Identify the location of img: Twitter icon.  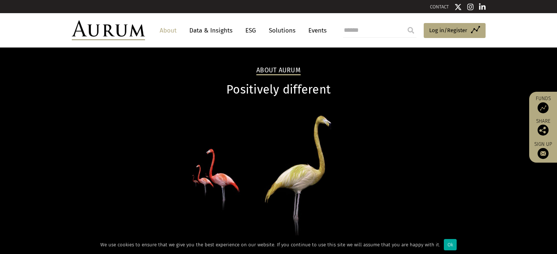
(458, 7).